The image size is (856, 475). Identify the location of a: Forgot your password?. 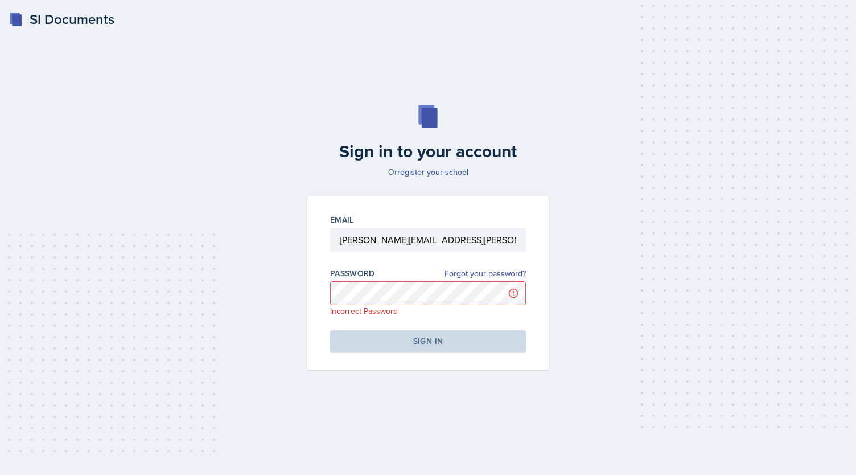
(485, 273).